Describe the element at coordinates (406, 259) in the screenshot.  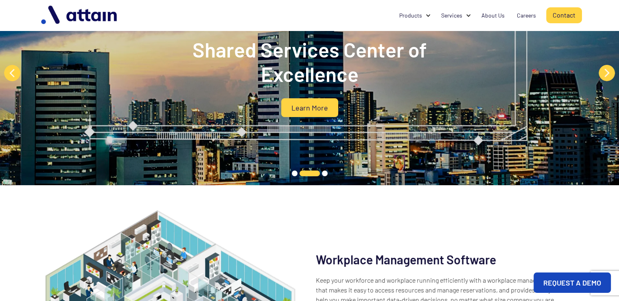
I see `h2: Workplace Management Software` at that location.